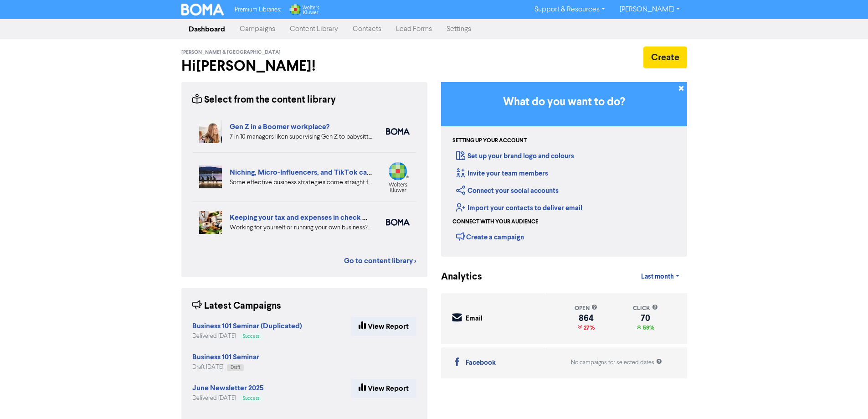  Describe the element at coordinates (495, 222) in the screenshot. I see `div: Connect with your audience` at that location.